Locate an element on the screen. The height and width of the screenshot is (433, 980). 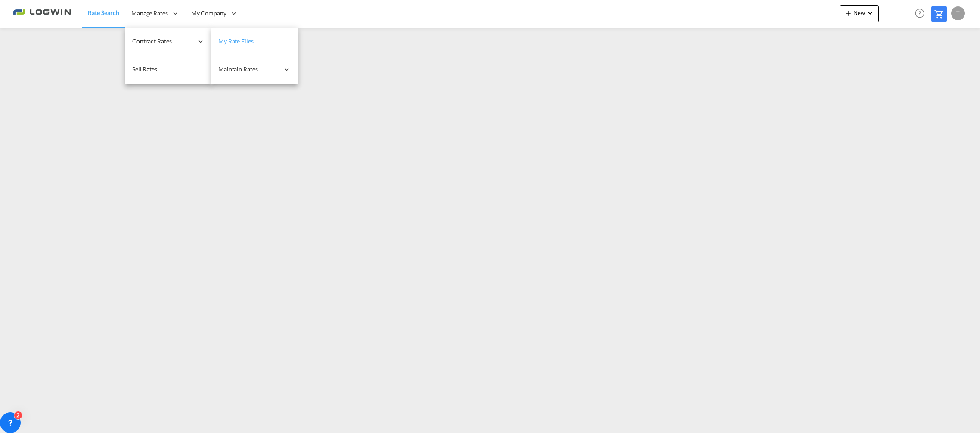
span: Help is located at coordinates (919, 14).